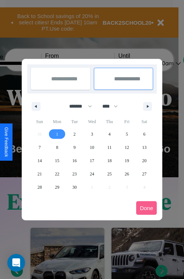 The width and height of the screenshot is (184, 279). Describe the element at coordinates (145, 161) in the screenshot. I see `span: 20` at that location.